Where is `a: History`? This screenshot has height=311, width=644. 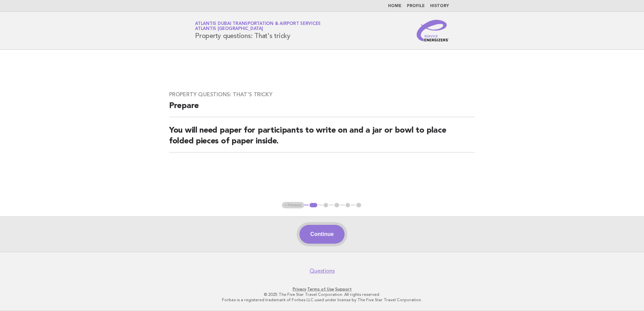 a: History is located at coordinates (439, 6).